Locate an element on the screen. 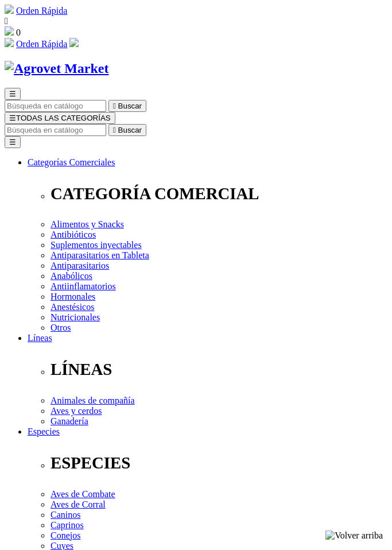  a: Especies is located at coordinates (44, 431).